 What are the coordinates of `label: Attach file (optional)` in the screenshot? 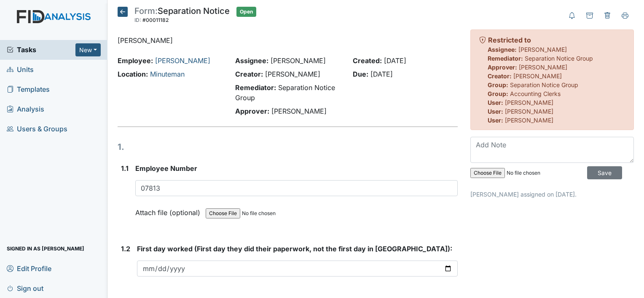 It's located at (169, 210).